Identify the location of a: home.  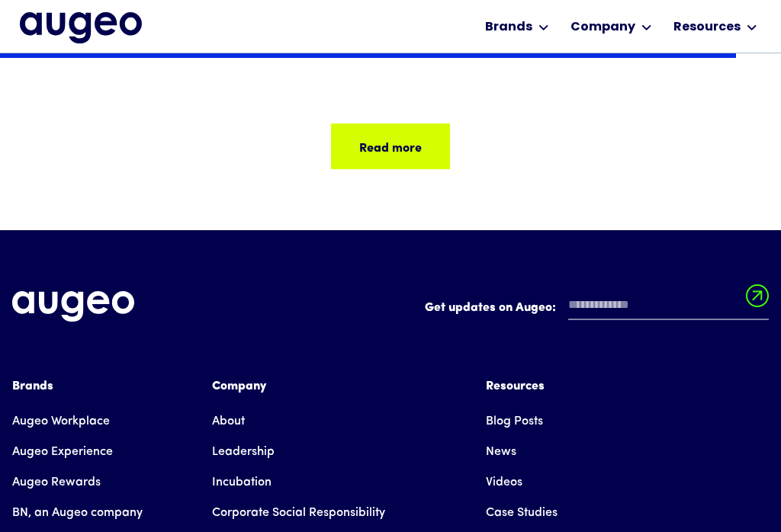
(81, 28).